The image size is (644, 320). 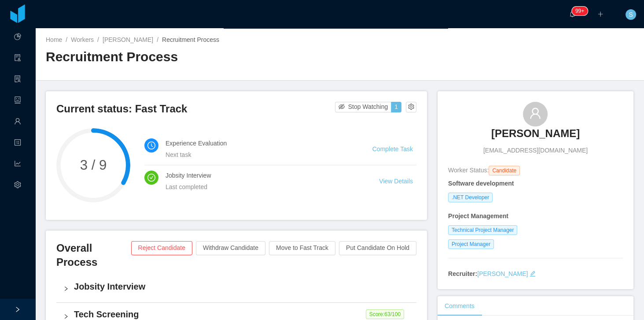 I want to click on div: Last completed, so click(x=261, y=187).